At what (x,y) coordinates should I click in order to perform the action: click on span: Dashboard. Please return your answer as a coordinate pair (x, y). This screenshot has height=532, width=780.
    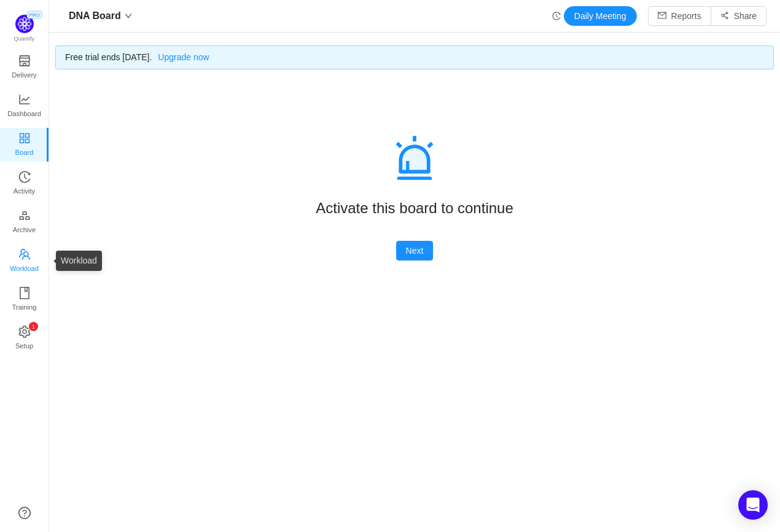
    Looking at the image, I should click on (24, 114).